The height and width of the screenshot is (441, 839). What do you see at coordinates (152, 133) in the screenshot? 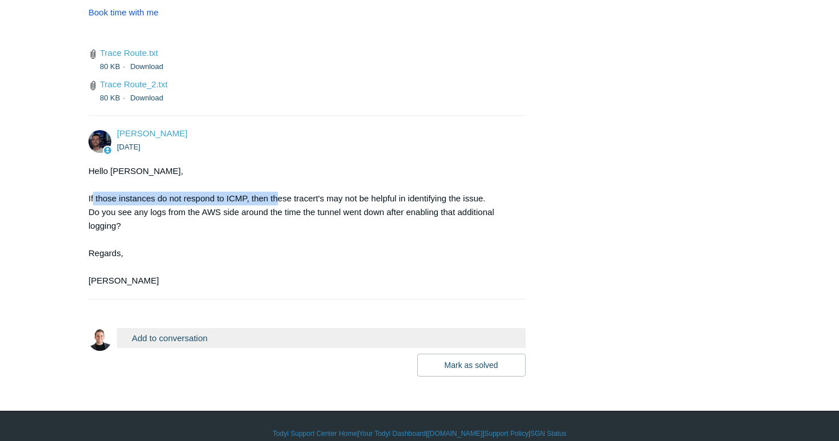
I see `span: Connor Davis` at bounding box center [152, 133].